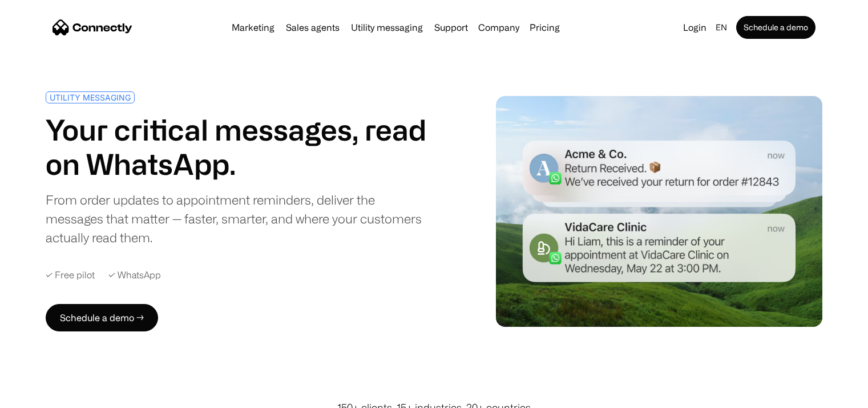  Describe the element at coordinates (695, 27) in the screenshot. I see `a: Login` at that location.